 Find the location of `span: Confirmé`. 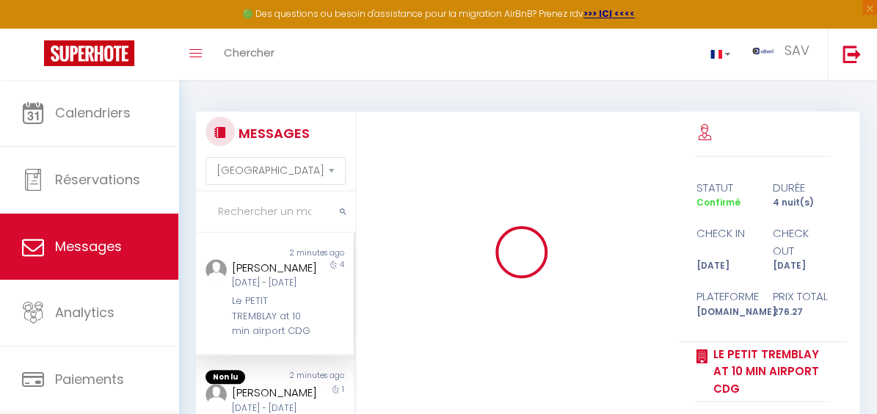

span: Confirmé is located at coordinates (717, 202).